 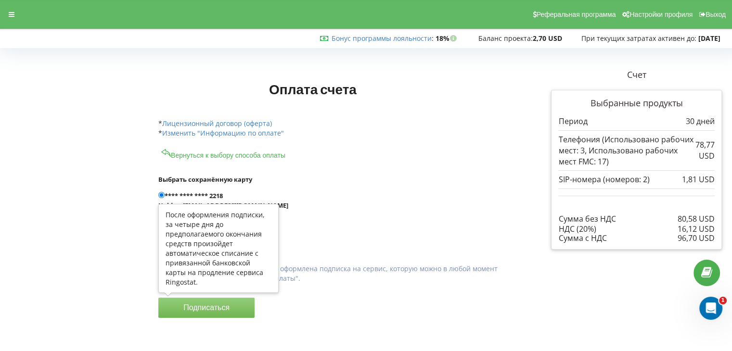 I want to click on h1: Оплата счета, so click(x=313, y=89).